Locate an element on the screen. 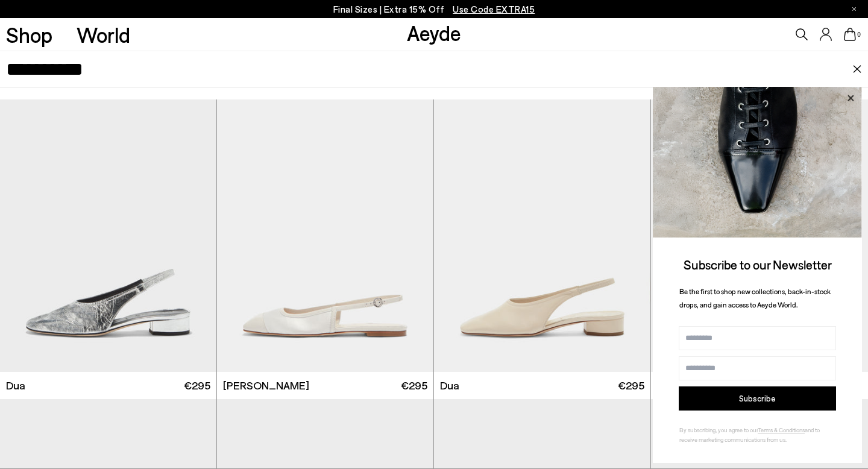 The image size is (868, 469). a: 0 is located at coordinates (849, 34).